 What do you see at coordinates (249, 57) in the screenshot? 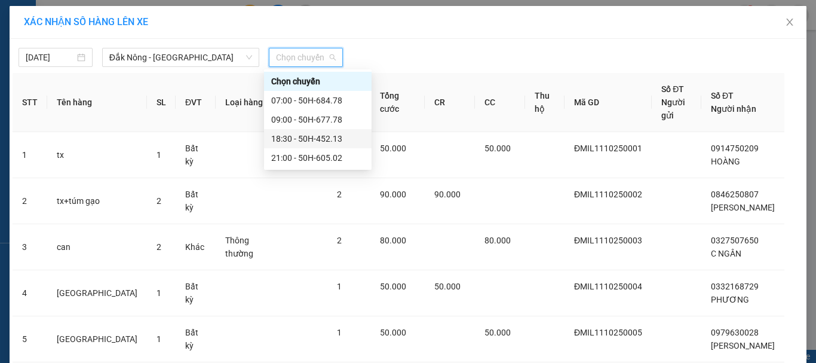
I see `span: down` at bounding box center [249, 57].